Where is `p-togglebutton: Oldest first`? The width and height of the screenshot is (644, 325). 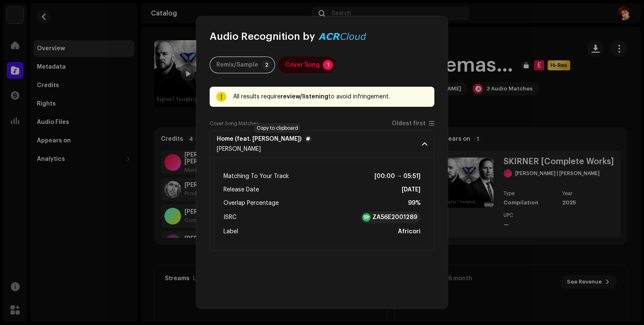
p-togglebutton: Oldest first is located at coordinates (413, 124).